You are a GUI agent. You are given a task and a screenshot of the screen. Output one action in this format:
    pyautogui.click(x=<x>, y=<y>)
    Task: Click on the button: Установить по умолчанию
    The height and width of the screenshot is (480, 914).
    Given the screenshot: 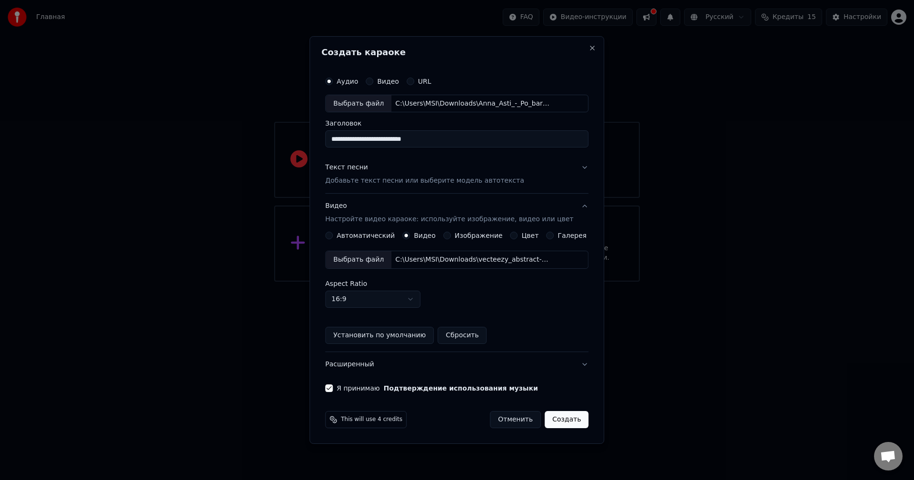 What is the action you would take?
    pyautogui.click(x=379, y=336)
    